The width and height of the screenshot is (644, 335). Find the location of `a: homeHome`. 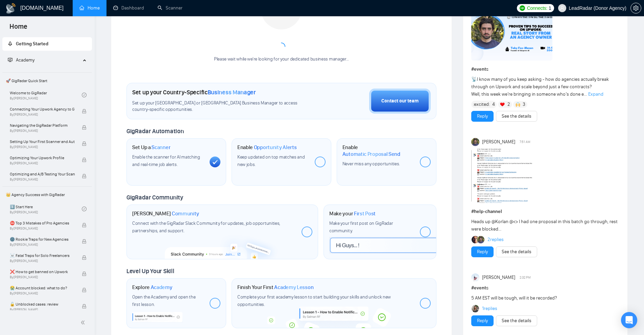

a: homeHome is located at coordinates (89, 8).